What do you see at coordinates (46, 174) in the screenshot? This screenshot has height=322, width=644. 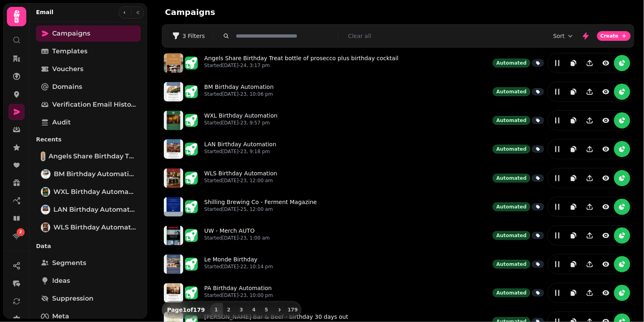 I see `img: BM Birthday Automation` at bounding box center [46, 174].